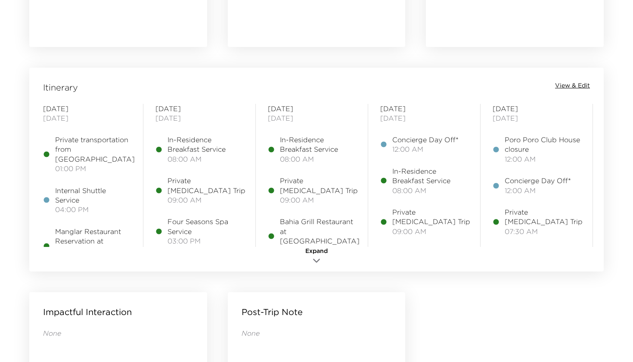  Describe the element at coordinates (93, 195) in the screenshot. I see `span: Internal Shuttle Service` at that location.